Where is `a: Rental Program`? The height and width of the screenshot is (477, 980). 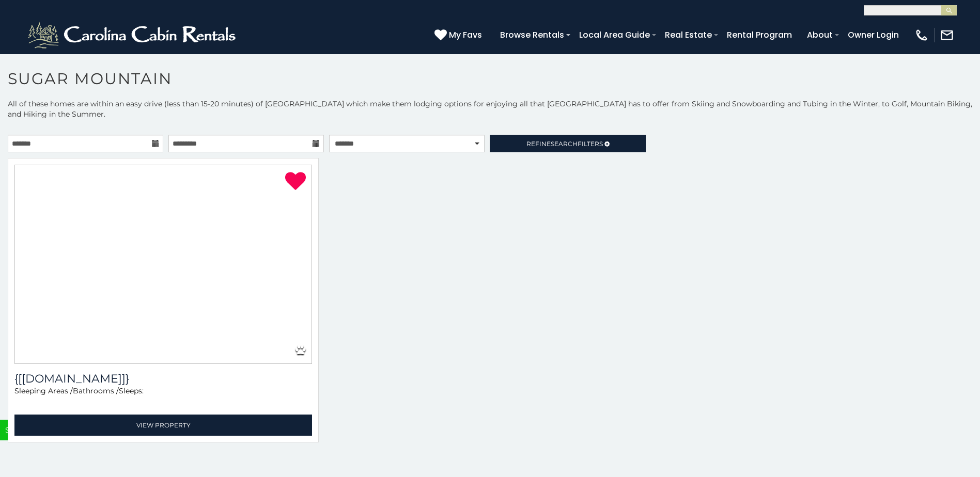
a: Rental Program is located at coordinates (760, 34).